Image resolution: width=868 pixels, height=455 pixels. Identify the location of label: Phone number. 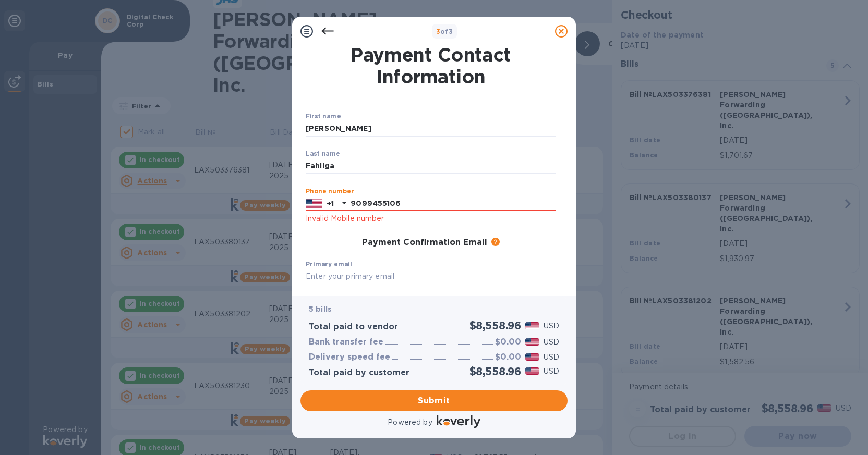
(329, 191).